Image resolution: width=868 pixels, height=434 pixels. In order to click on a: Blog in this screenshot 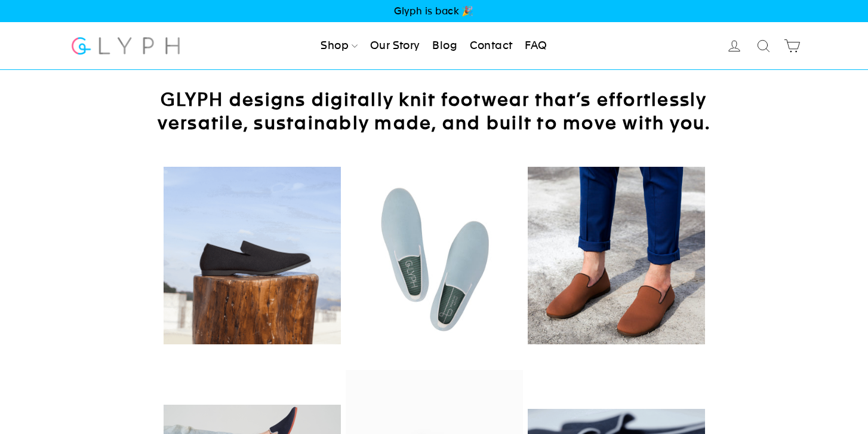, I will do `click(445, 46)`.